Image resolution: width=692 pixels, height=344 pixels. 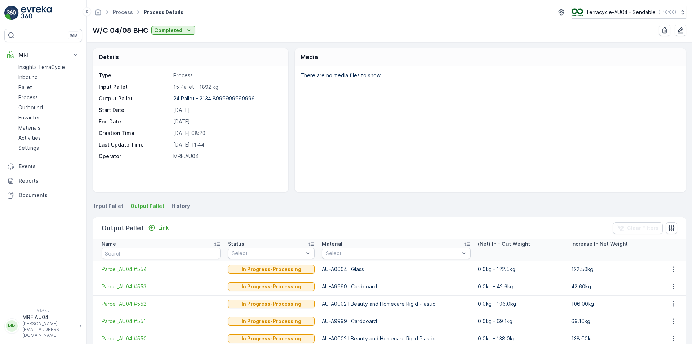 What do you see at coordinates (621, 12) in the screenshot?
I see `p: Terracycle-AU04 - Sendable` at bounding box center [621, 12].